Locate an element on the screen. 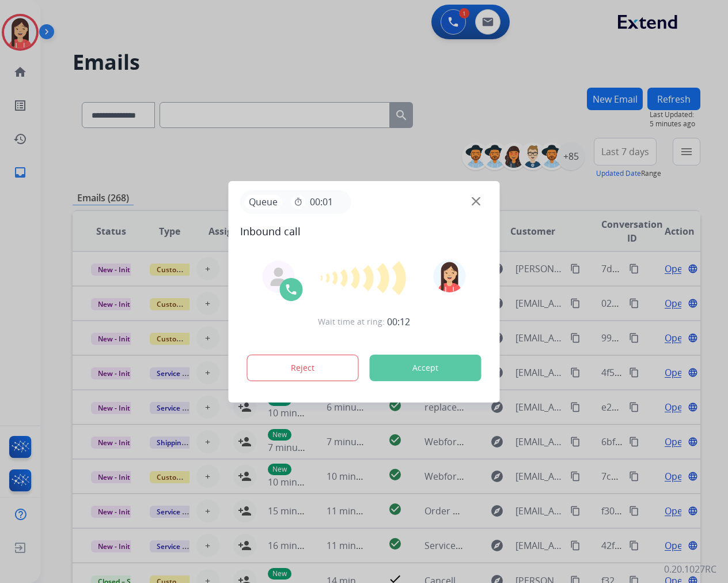 Image resolution: width=728 pixels, height=583 pixels. mat-icon: timer is located at coordinates (298, 202).